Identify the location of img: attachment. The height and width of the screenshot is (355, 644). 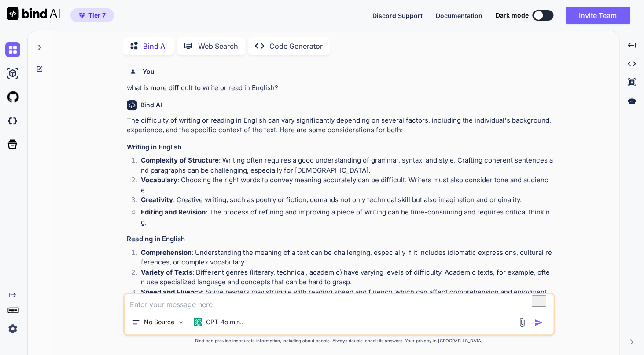
(522, 323).